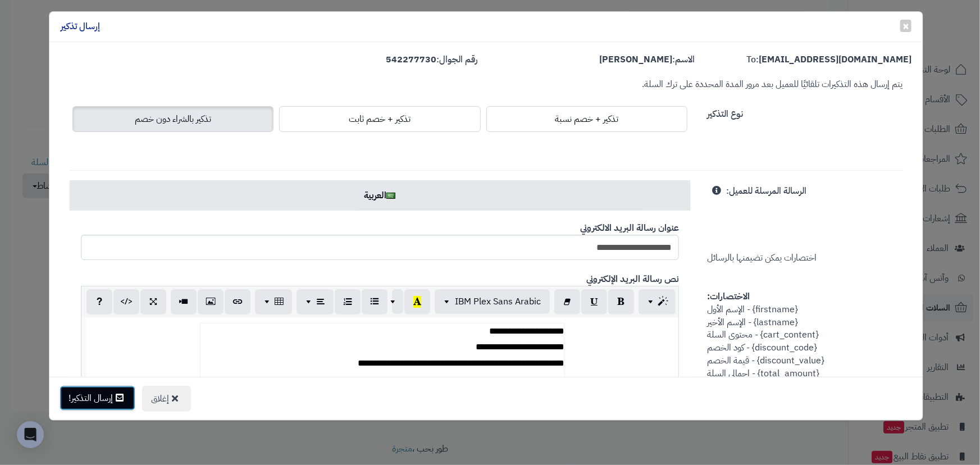 This screenshot has width=980, height=465. I want to click on span: تذكير بالشراء دون خصم, so click(173, 119).